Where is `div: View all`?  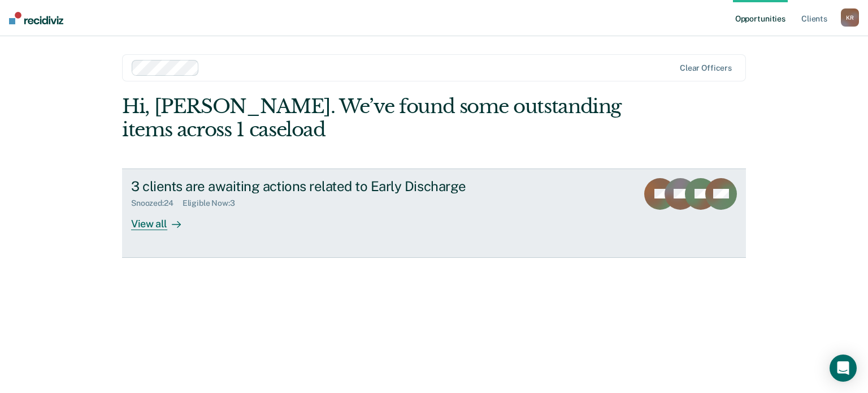 div: View all is located at coordinates (162, 219).